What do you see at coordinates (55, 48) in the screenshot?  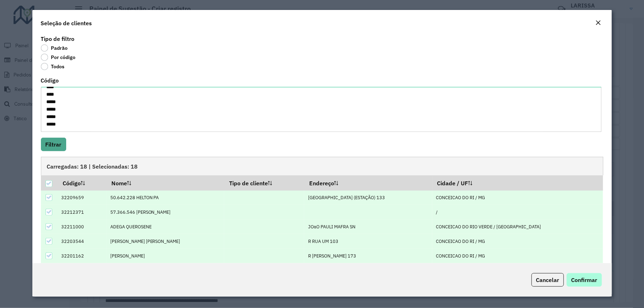 I see `label: Padrão` at bounding box center [55, 48].